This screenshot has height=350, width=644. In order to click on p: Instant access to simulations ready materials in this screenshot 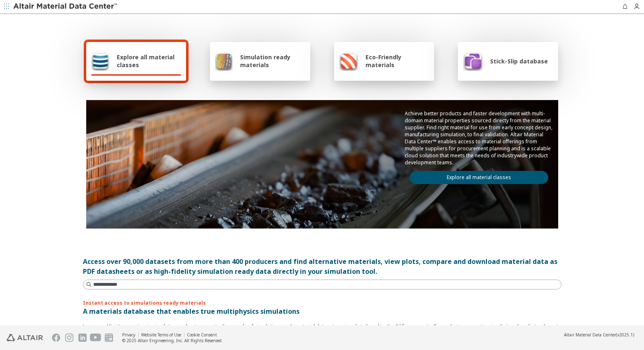, I will do `click(322, 302)`.